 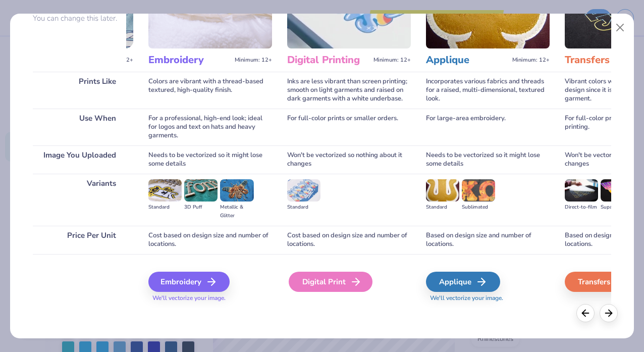 I want to click on img: Direct-to-film, so click(x=581, y=191).